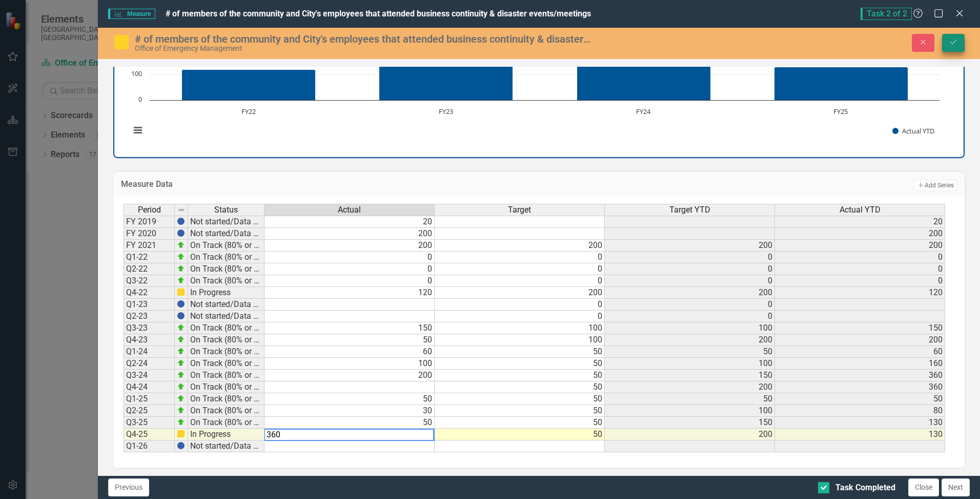 The height and width of the screenshot is (499, 980). What do you see at coordinates (349, 210) in the screenshot?
I see `span: Actual` at bounding box center [349, 210].